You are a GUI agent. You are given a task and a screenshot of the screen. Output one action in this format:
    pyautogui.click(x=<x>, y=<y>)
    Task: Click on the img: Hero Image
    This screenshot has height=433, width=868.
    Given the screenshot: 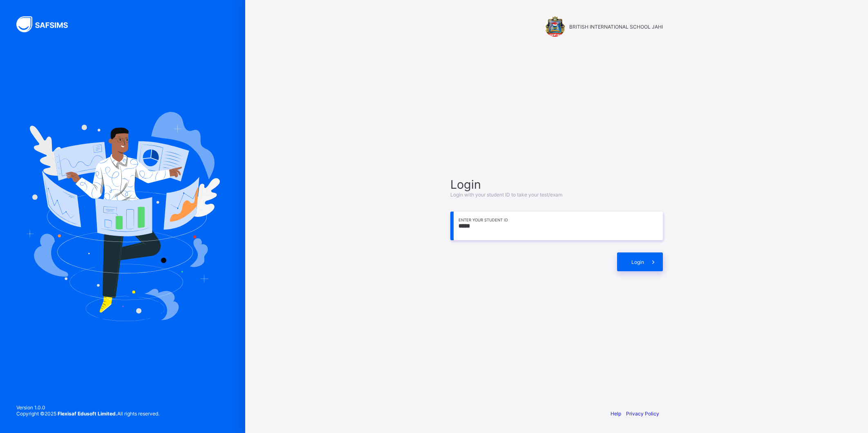 What is the action you would take?
    pyautogui.click(x=122, y=216)
    